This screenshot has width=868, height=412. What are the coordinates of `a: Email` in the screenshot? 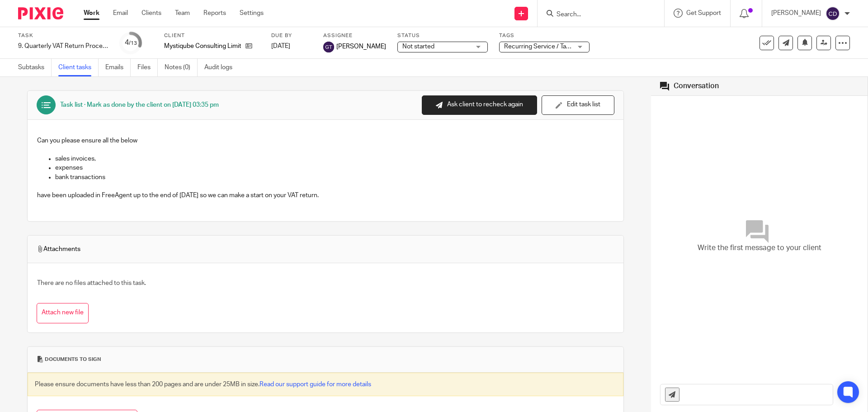 It's located at (120, 13).